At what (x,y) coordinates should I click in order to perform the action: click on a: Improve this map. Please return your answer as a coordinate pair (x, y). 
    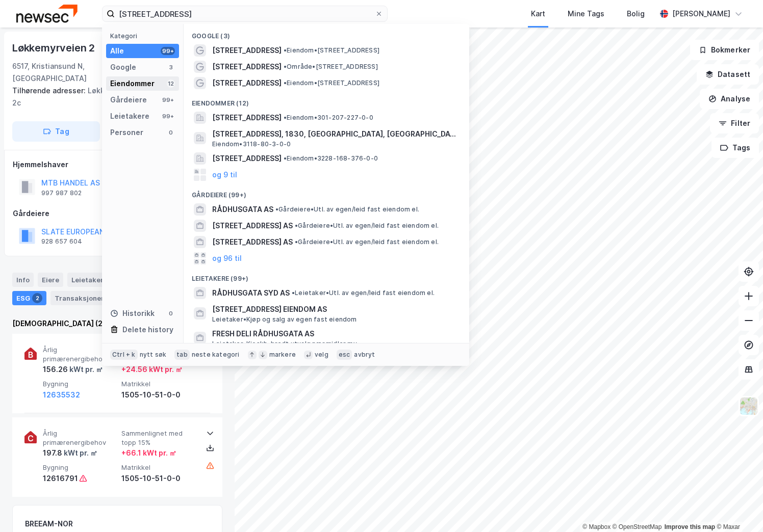
    Looking at the image, I should click on (690, 527).